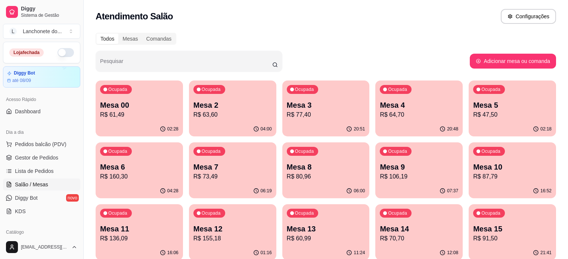  I want to click on p: Mesa 4, so click(419, 105).